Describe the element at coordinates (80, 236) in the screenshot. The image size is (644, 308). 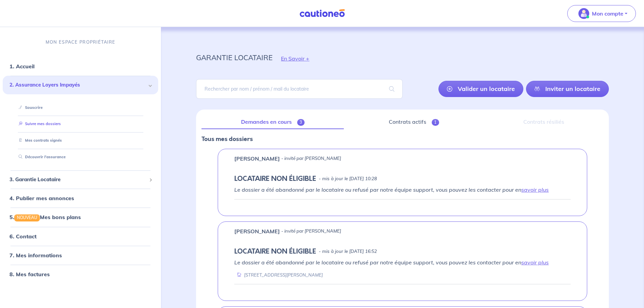
I see `div: 6. Contact` at that location.